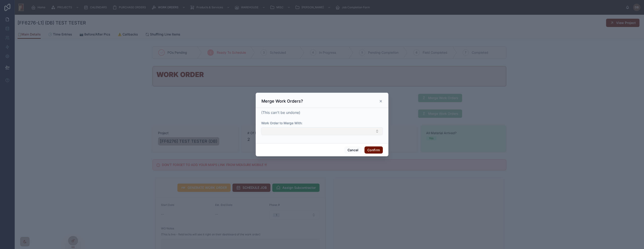 The height and width of the screenshot is (249, 644). What do you see at coordinates (282, 101) in the screenshot?
I see `h3: Merge Work Orders?` at bounding box center [282, 101].